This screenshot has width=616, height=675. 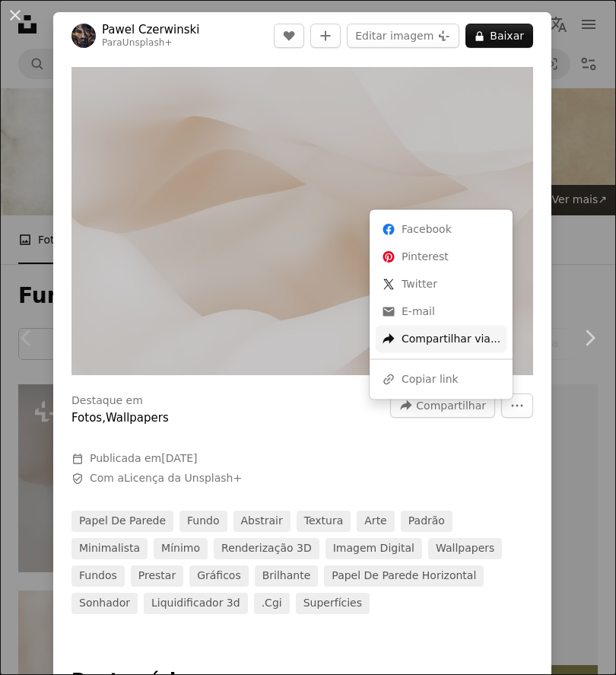 I want to click on a: Compartilhar no Pinterest, so click(x=441, y=256).